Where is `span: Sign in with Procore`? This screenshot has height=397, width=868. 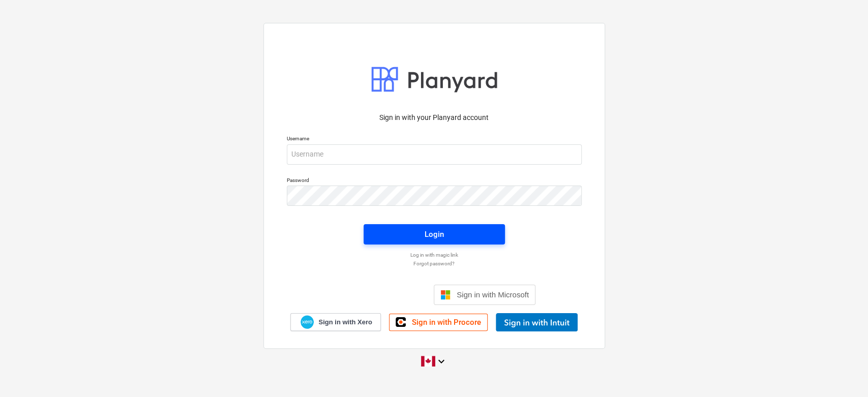
span: Sign in with Procore is located at coordinates (447, 322).